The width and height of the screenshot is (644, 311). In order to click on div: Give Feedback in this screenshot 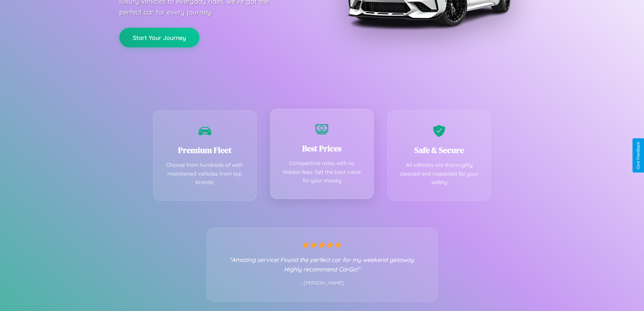, I will do `click(638, 156)`.